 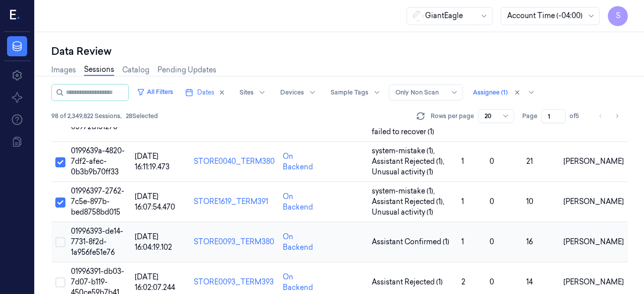 What do you see at coordinates (86, 116) in the screenshot?
I see `span: 98 of 2,349,822 Sessions ,` at bounding box center [86, 116].